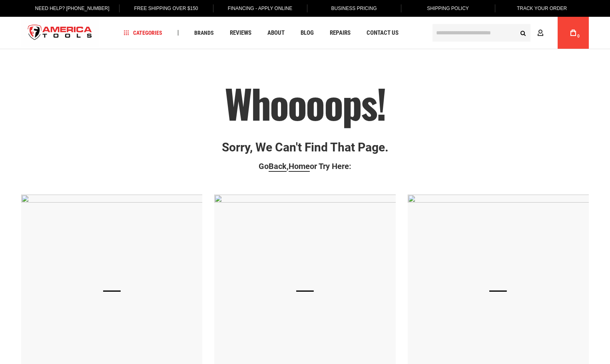  Describe the element at coordinates (382, 32) in the screenshot. I see `a: Contact Us` at that location.